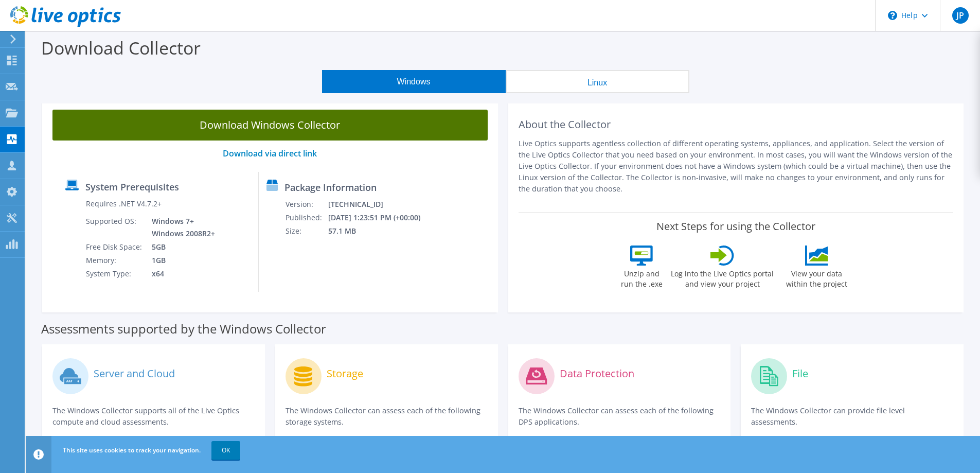 Image resolution: width=980 pixels, height=473 pixels. Describe the element at coordinates (114, 228) in the screenshot. I see `td: Supported OS:` at that location.